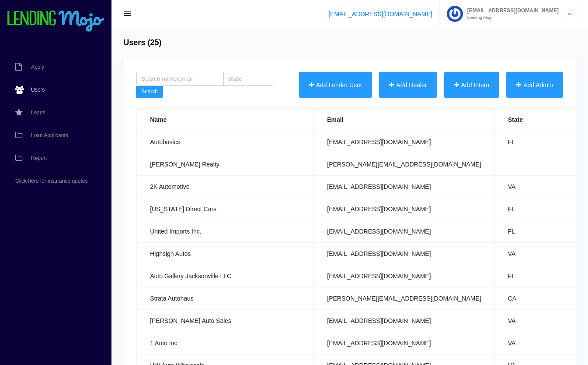 The image size is (588, 365). I want to click on button: Add Intern, so click(472, 85).